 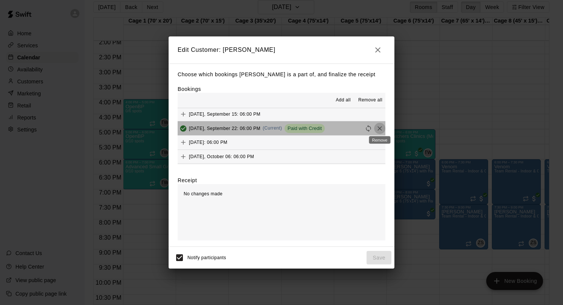 I want to click on button: Remove all, so click(x=370, y=100).